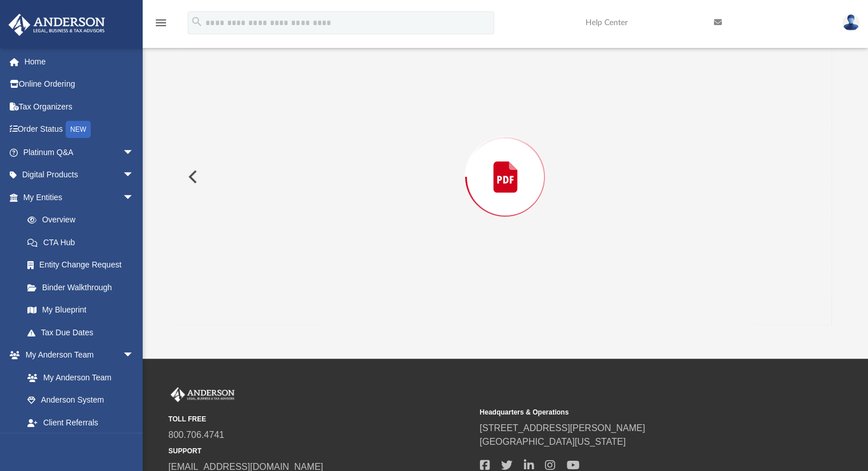  Describe the element at coordinates (631, 412) in the screenshot. I see `small: Headquarters & Operations` at that location.